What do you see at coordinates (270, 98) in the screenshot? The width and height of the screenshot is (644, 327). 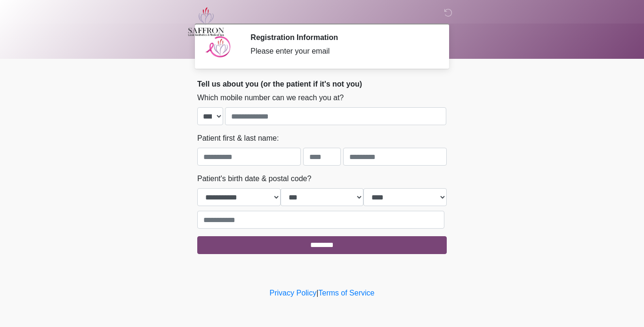 I see `label: Which mobile number can we reach you at?` at bounding box center [270, 98].